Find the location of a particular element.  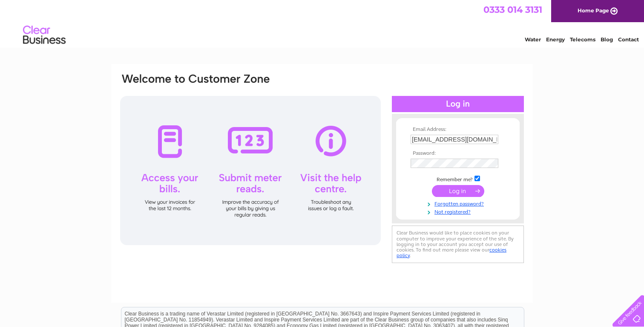

a: cookies policy is located at coordinates (452, 253).